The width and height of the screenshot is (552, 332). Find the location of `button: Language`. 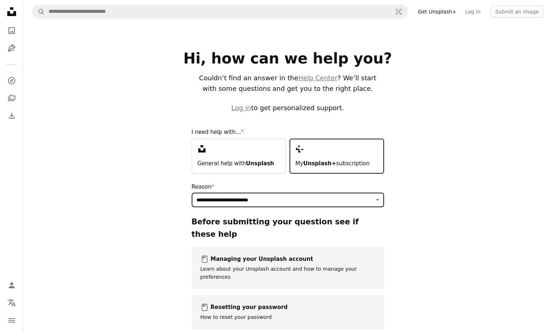

button: Language is located at coordinates (12, 303).